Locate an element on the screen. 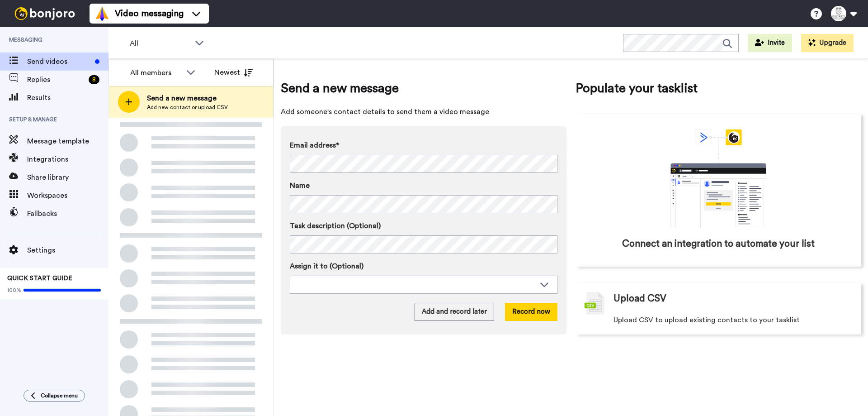  span: Fallbacks is located at coordinates (68, 213).